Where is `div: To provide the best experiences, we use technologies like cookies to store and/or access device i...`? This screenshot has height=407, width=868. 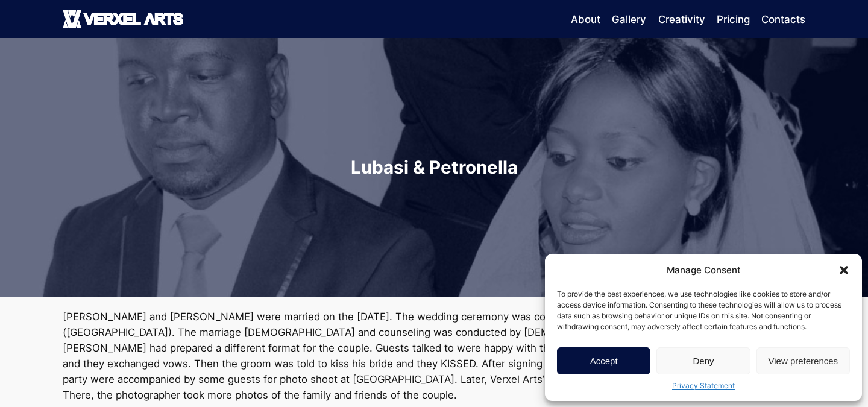 div: To provide the best experiences, we use technologies like cookies to store and/or access device i... is located at coordinates (703, 311).